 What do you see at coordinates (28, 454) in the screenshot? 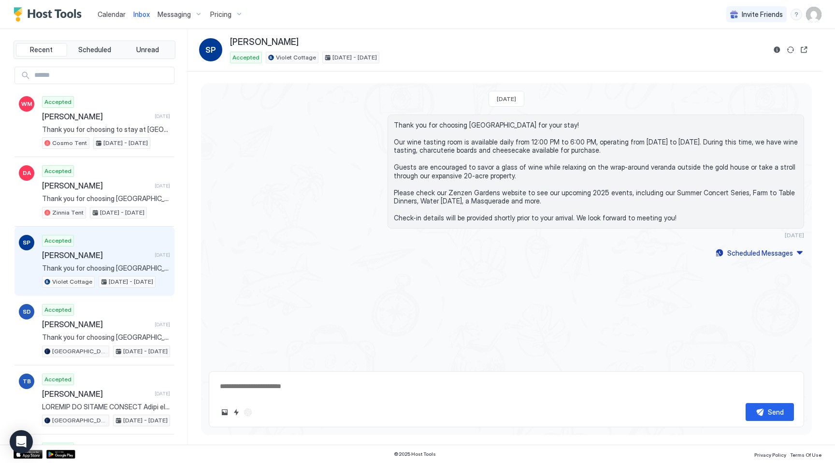
I see `a: App Store` at bounding box center [28, 454].